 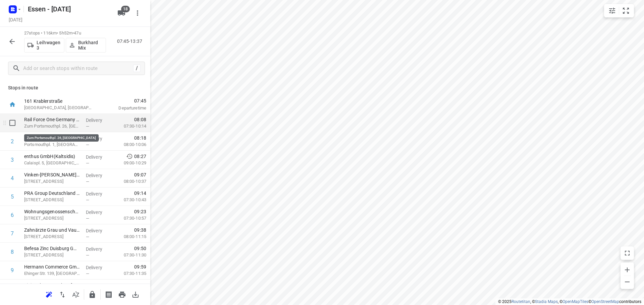 What do you see at coordinates (76, 294) in the screenshot?
I see `span: Sort by time window` at bounding box center [76, 294].